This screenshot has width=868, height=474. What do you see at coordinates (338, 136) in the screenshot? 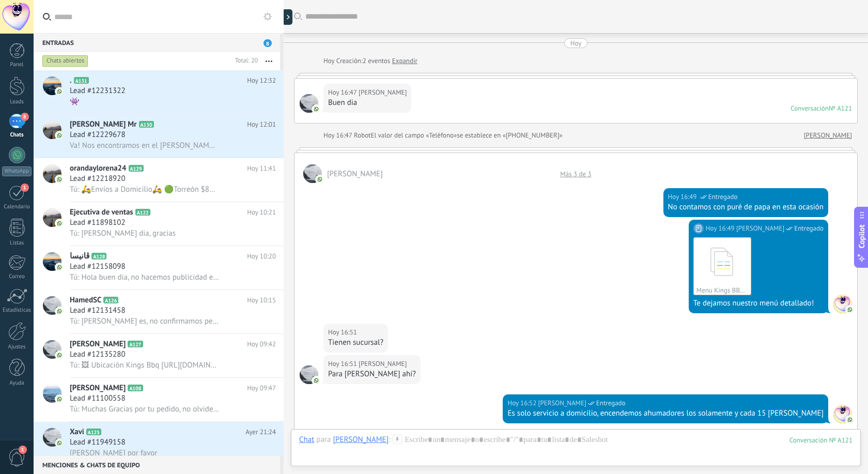
I see `div: Hoy 16:47` at bounding box center [338, 136].